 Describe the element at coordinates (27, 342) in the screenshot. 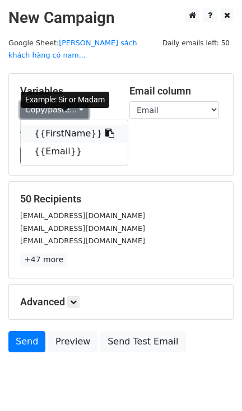

I see `a: Send` at that location.